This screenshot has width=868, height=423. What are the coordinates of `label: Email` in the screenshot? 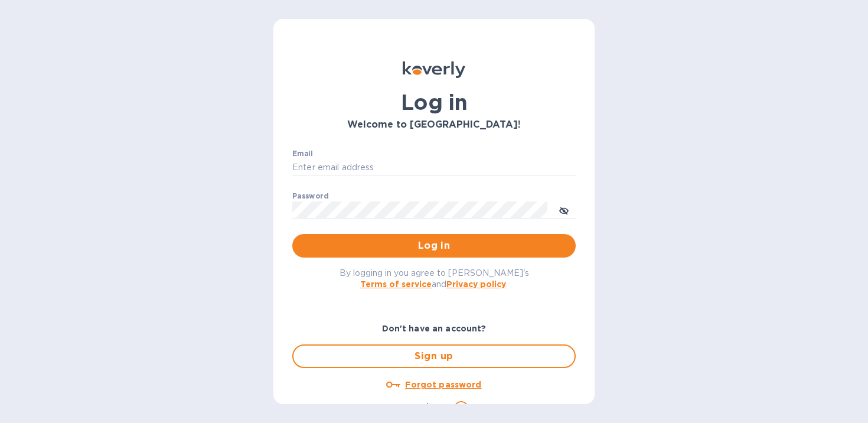 It's located at (302, 154).